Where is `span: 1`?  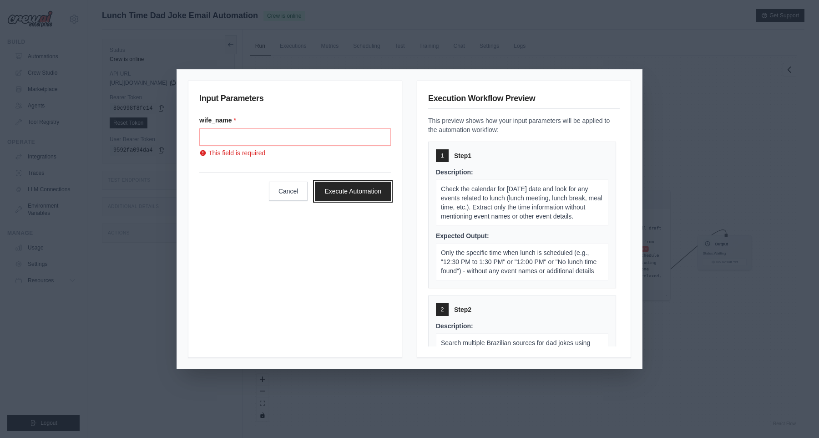 span: 1 is located at coordinates (442, 156).